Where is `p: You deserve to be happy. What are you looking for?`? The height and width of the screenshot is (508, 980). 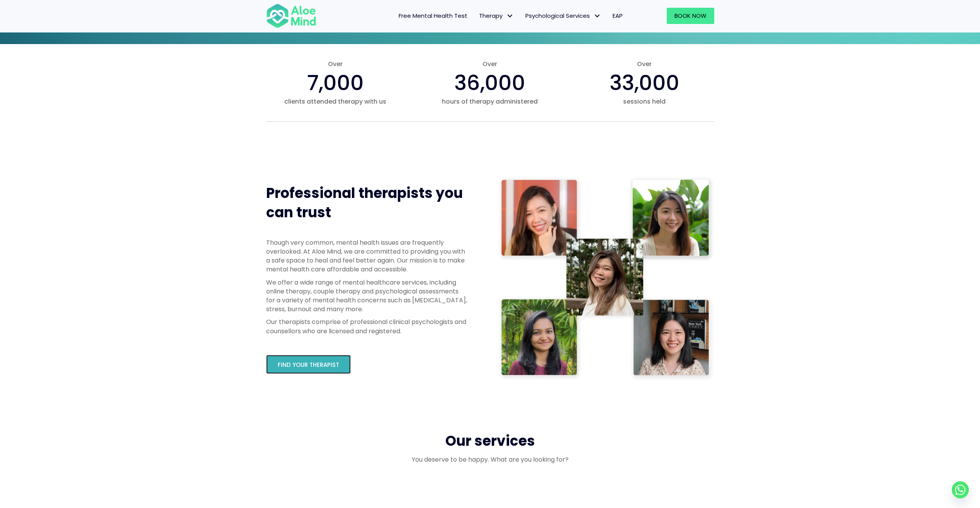 p: You deserve to be happy. What are you looking for? is located at coordinates (490, 459).